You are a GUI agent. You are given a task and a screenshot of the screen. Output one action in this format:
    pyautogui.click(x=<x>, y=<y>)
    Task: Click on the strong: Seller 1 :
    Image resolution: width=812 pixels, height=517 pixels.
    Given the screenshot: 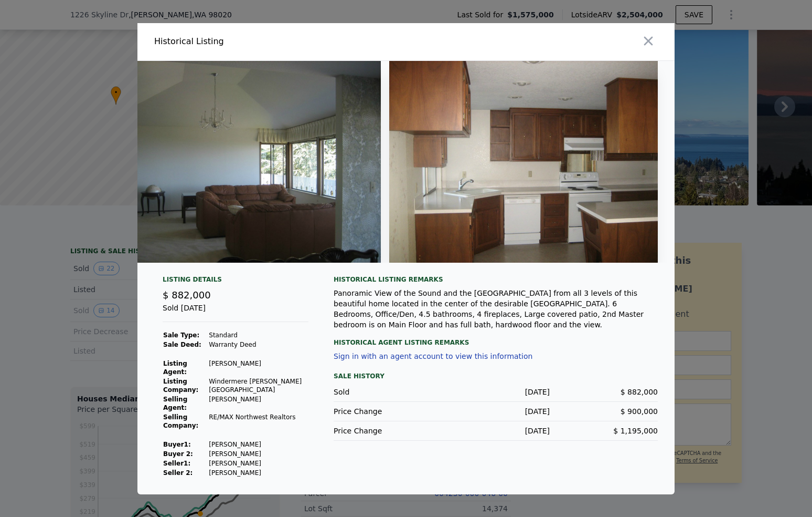 What is the action you would take?
    pyautogui.click(x=176, y=463)
    